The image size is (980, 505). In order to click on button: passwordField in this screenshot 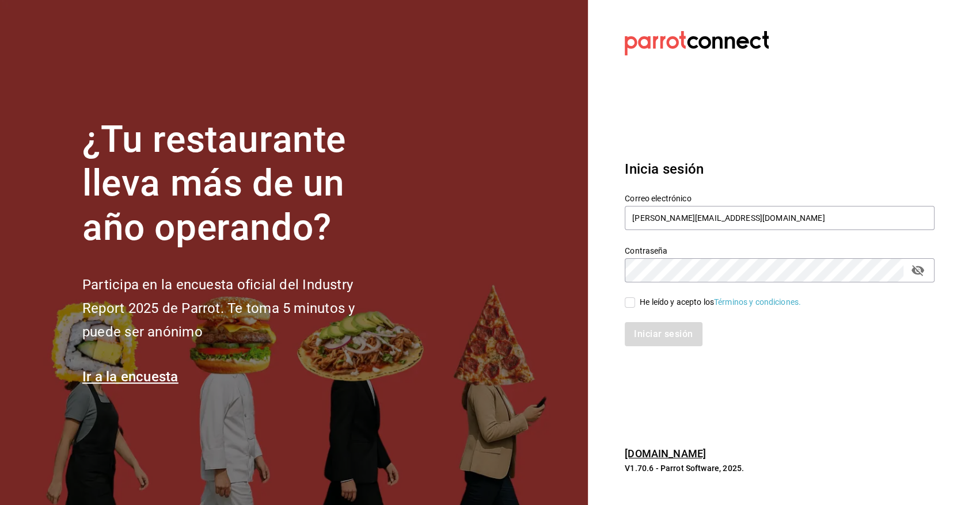, I will do `click(918, 271)`.